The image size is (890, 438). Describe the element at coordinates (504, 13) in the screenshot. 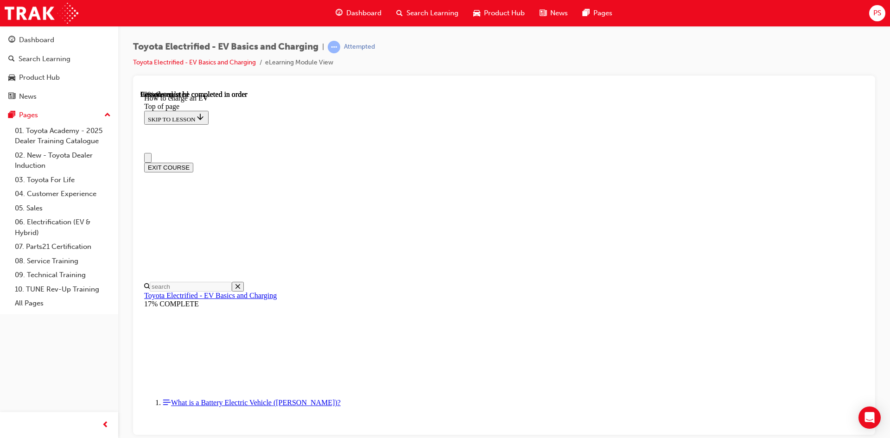

I see `span: Product Hub` at that location.